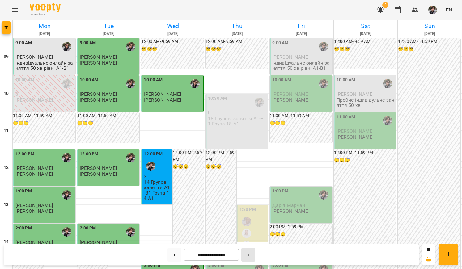  Describe the element at coordinates (6, 168) in the screenshot. I see `h6: 12` at that location.